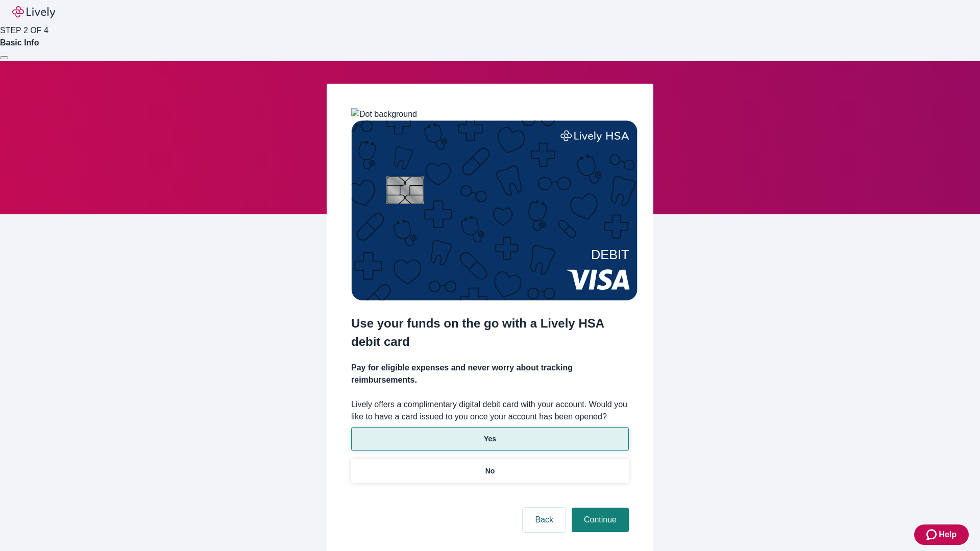 This screenshot has width=980, height=551. What do you see at coordinates (490, 410) in the screenshot?
I see `label: Lively offers a complimentary digital debit card with your account. Would you like to have a card...` at bounding box center [490, 410].